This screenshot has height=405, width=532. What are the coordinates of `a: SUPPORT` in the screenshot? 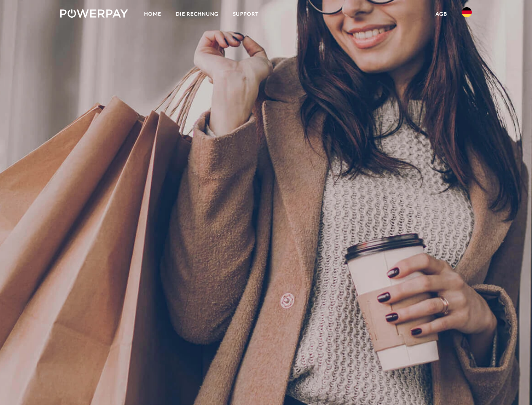 It's located at (246, 14).